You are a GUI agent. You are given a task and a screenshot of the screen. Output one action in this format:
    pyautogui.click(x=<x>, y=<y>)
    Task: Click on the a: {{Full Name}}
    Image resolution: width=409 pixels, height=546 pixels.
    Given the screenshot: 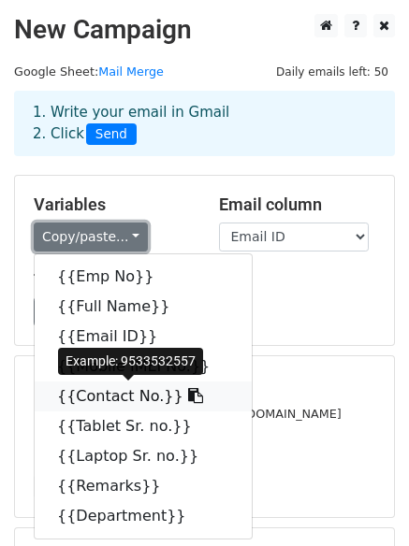 What is the action you would take?
    pyautogui.click(x=143, y=307)
    